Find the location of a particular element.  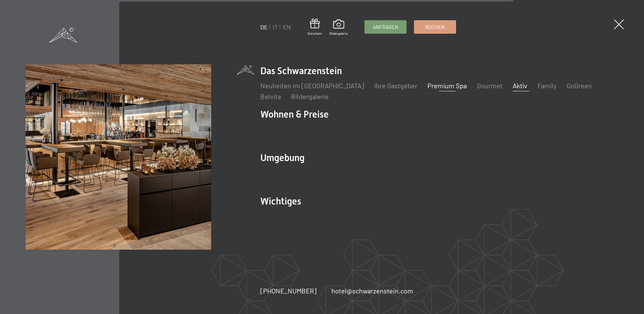

a: DE is located at coordinates (264, 27).